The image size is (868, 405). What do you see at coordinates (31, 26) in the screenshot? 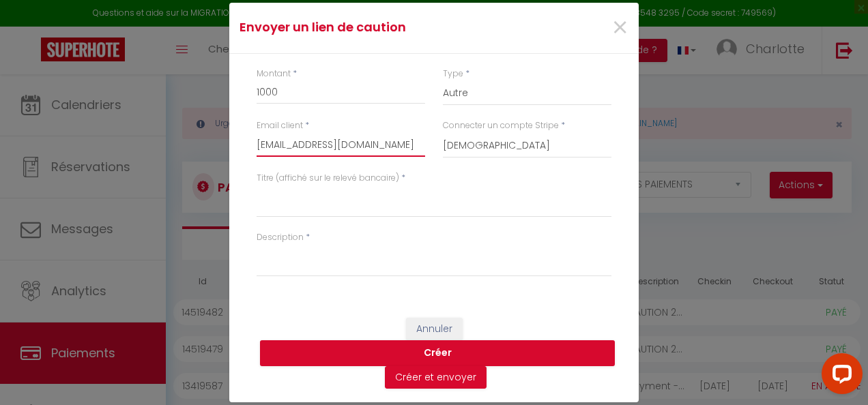
I see `button: Open LiveChat chat widget` at bounding box center [31, 26].